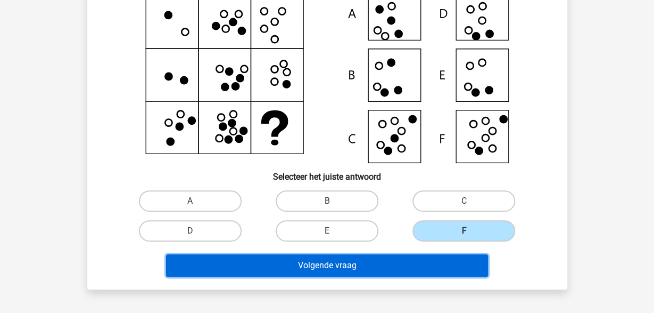  Describe the element at coordinates (327, 265) in the screenshot. I see `button: Volgende vraag` at that location.